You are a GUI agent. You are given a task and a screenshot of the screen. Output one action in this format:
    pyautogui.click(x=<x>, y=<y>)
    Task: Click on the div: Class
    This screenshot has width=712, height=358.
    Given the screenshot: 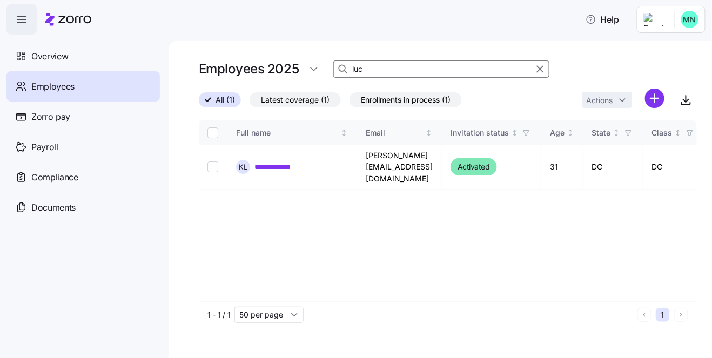 What is the action you would take?
    pyautogui.click(x=662, y=133)
    